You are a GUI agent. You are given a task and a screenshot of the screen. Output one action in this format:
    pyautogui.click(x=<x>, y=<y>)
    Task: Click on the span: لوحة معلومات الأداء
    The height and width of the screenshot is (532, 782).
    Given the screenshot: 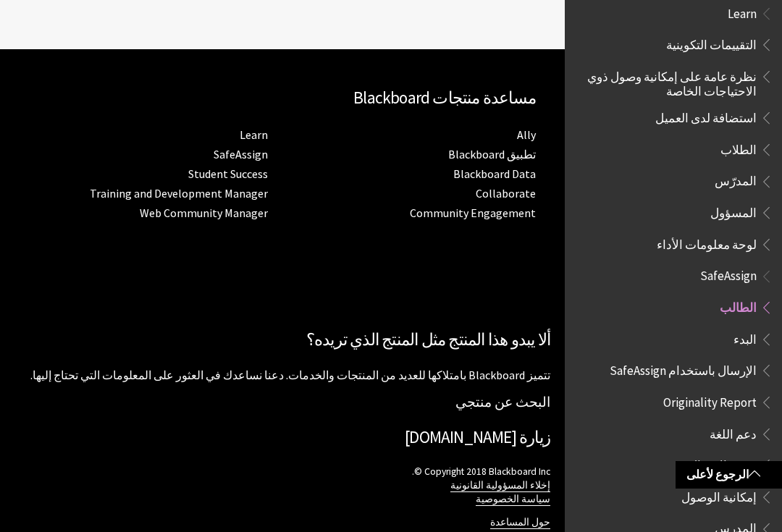 What is the action you would take?
    pyautogui.click(x=707, y=241)
    